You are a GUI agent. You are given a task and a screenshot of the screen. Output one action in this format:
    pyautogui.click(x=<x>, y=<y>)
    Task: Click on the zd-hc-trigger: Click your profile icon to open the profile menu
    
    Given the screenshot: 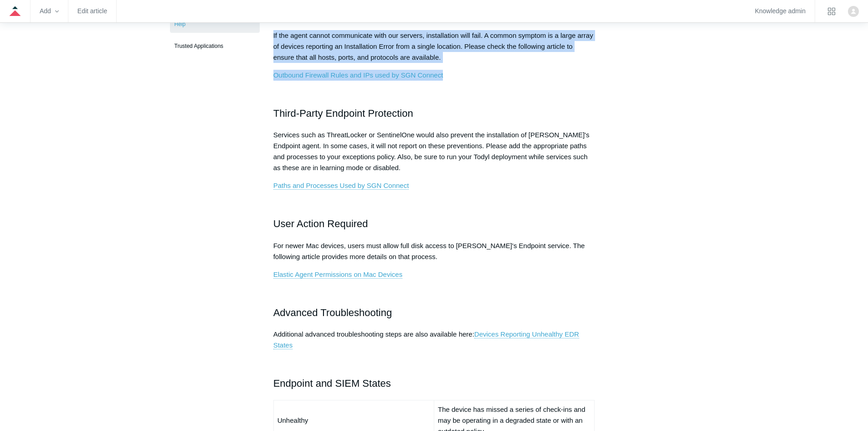 What is the action you would take?
    pyautogui.click(x=853, y=12)
    